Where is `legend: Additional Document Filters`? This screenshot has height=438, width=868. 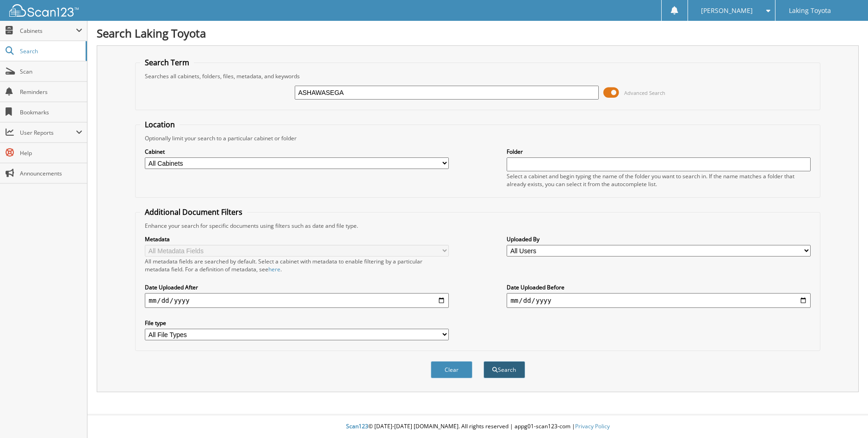 legend: Additional Document Filters is located at coordinates (194, 212).